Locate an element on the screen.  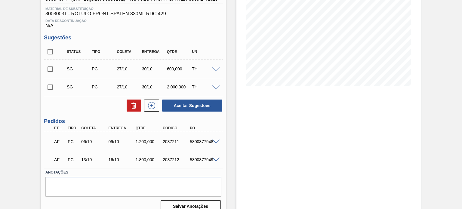
div: 2.000,000 is located at coordinates (179, 87).